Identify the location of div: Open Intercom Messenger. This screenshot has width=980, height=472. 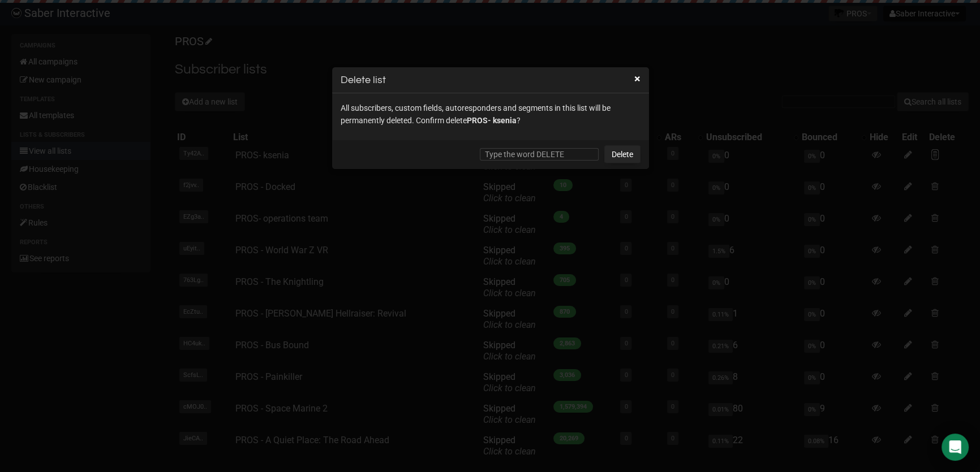
(955, 447).